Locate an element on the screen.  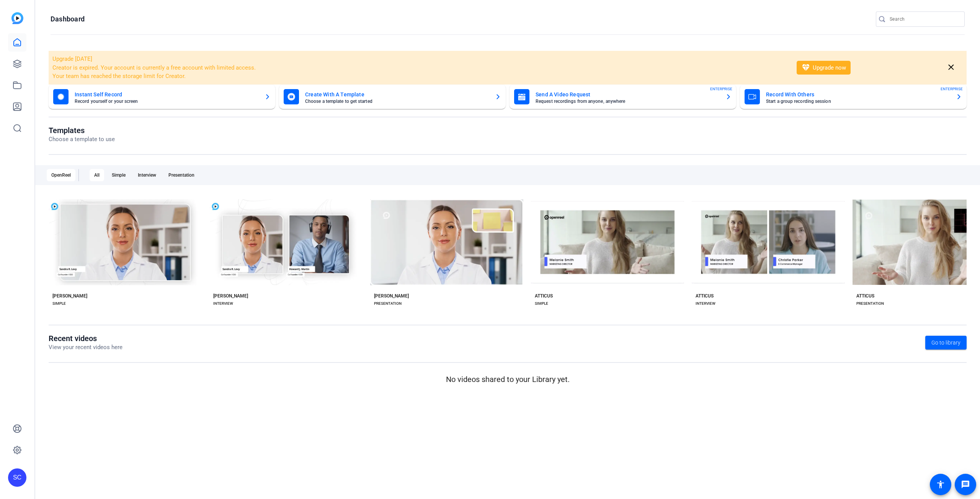
mat-icon: message is located at coordinates (965, 485).